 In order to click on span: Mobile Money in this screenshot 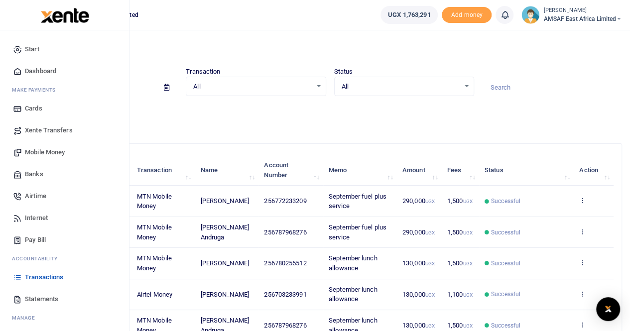, I will do `click(45, 152)`.